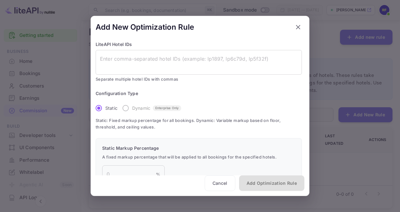  Describe the element at coordinates (129, 174) in the screenshot. I see `input: 0` at that location.